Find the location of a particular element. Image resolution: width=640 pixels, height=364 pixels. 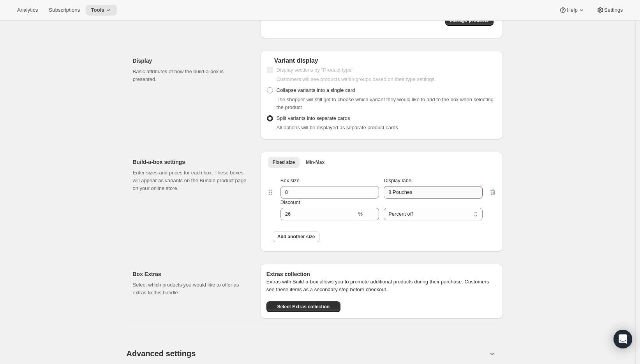

button: Analytics is located at coordinates (27, 10).